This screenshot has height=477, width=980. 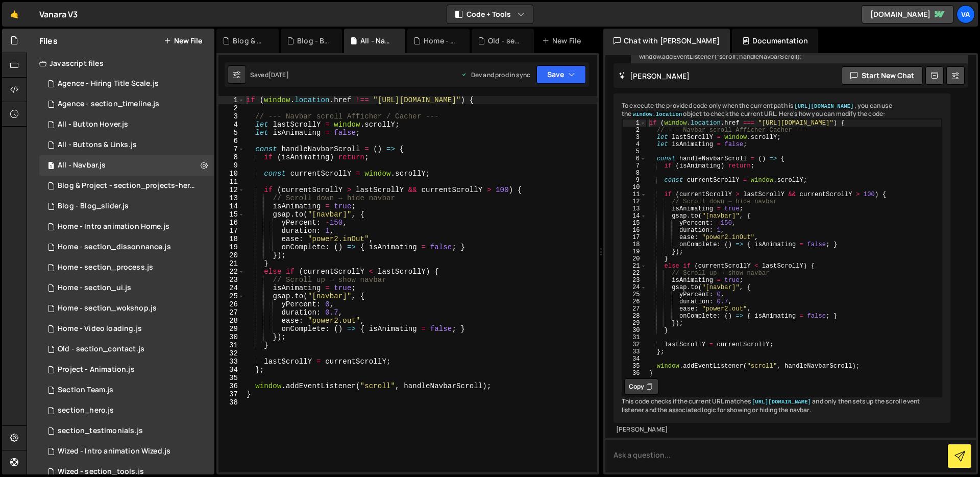 I want to click on div: 32, so click(x=231, y=353).